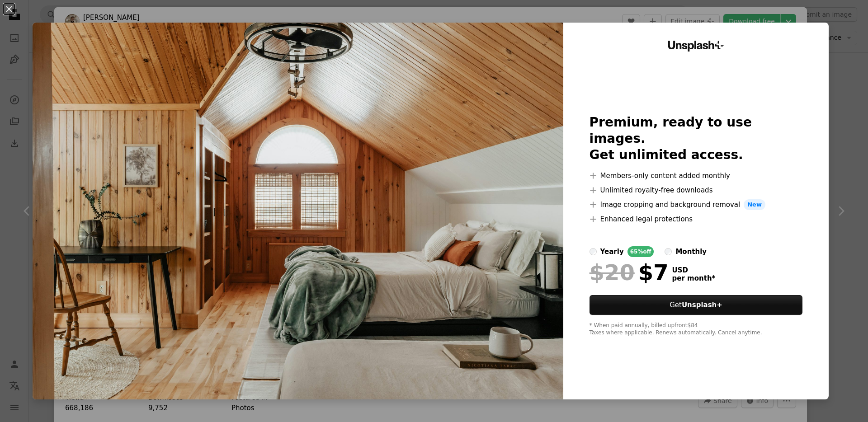  Describe the element at coordinates (641, 252) in the screenshot. I see `div: 65% off` at that location.